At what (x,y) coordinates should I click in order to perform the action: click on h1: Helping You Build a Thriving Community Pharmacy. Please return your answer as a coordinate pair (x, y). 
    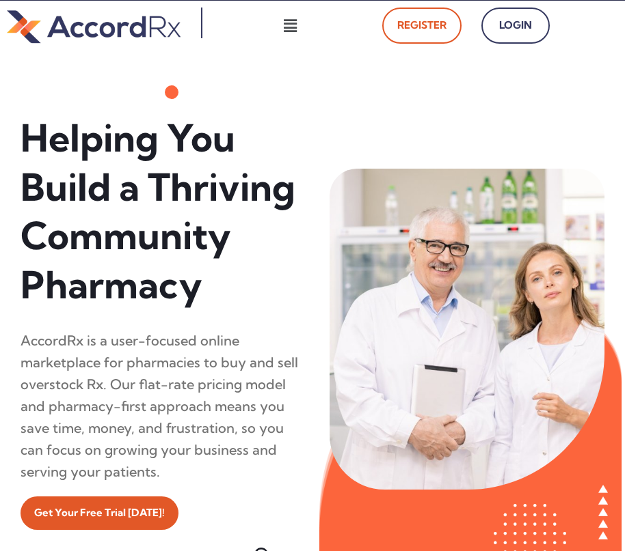
    Looking at the image, I should click on (161, 212).